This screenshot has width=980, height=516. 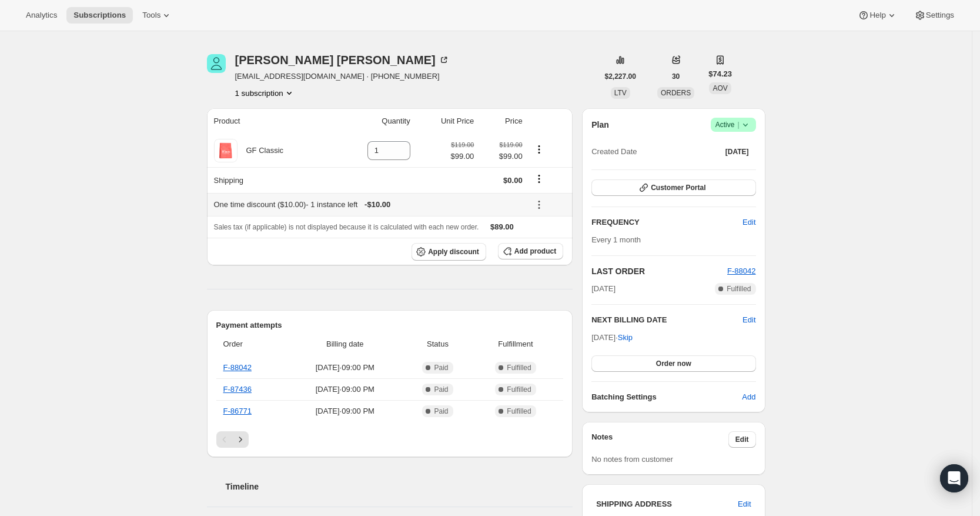 I want to click on span: Every 1 month, so click(x=616, y=239).